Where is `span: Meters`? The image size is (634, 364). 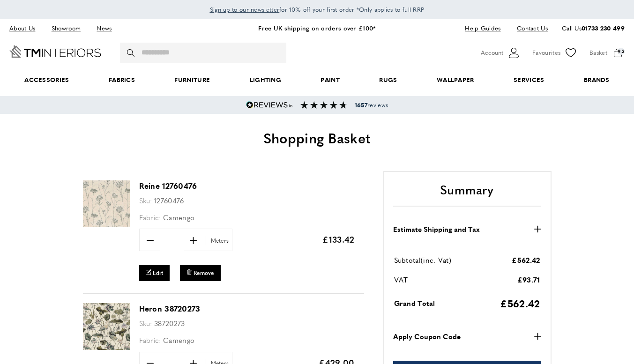 span: Meters is located at coordinates (219, 240).